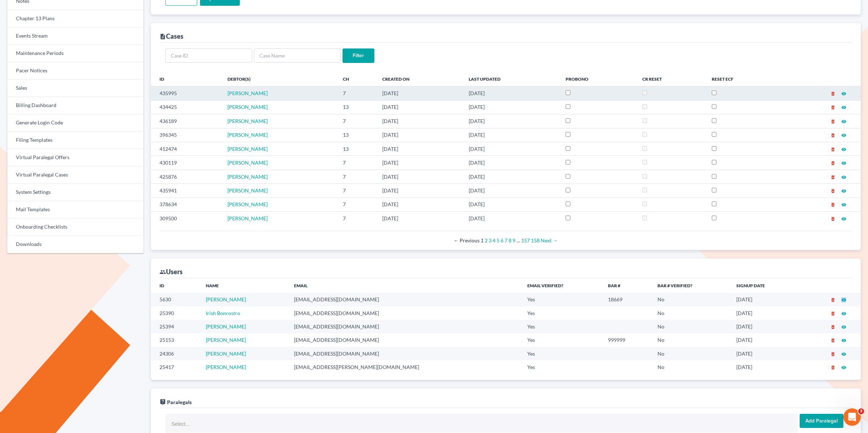  What do you see at coordinates (75, 209) in the screenshot?
I see `a: Mail Templates` at bounding box center [75, 209].